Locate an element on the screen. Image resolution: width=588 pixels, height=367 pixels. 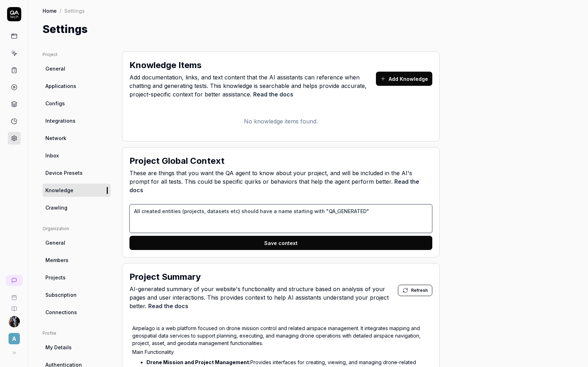
span: Subscription is located at coordinates (61, 295).